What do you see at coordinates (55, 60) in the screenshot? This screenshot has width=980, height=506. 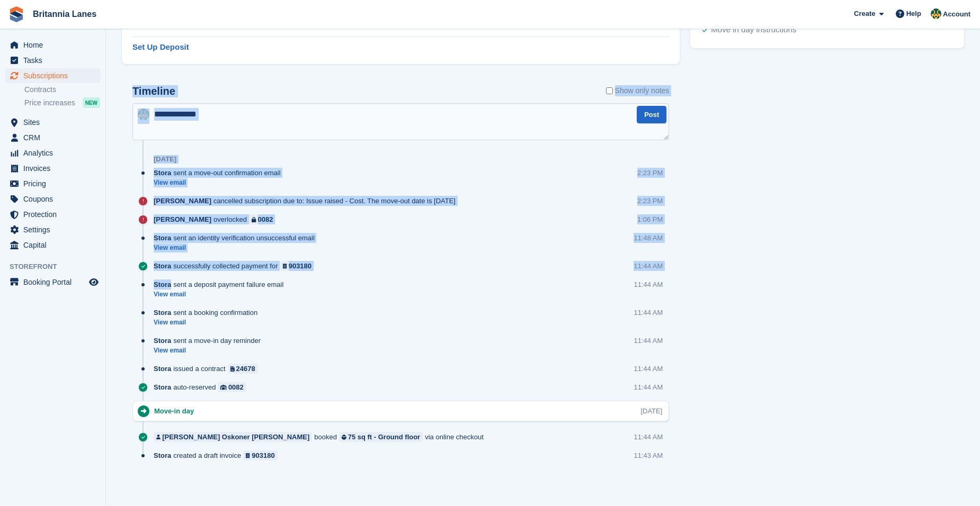 I see `span: Tasks` at bounding box center [55, 60].